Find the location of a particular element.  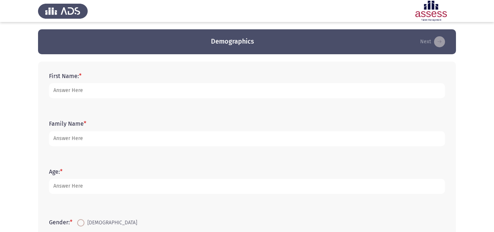

label: First Name: is located at coordinates (65, 76).